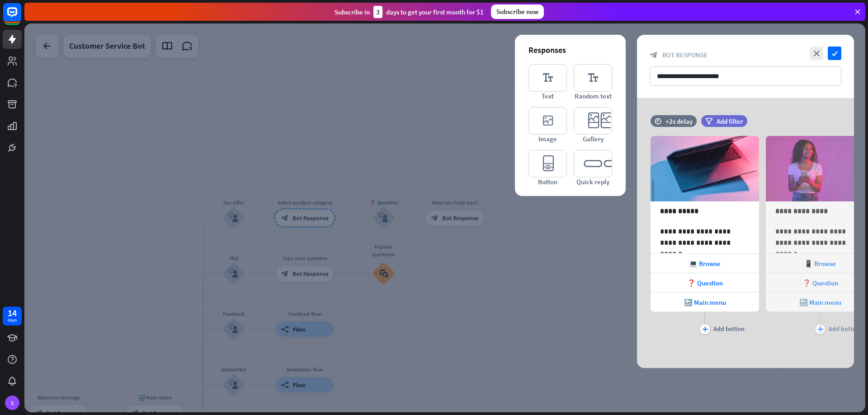 The height and width of the screenshot is (415, 868). Describe the element at coordinates (409, 12) in the screenshot. I see `div: Subscribe in days to get your first month for $1` at that location.